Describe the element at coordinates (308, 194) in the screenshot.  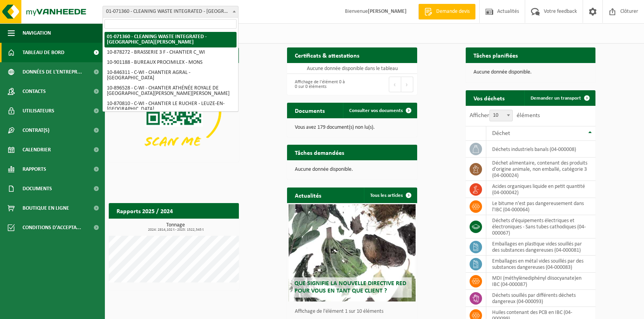
I see `h2: Actualités` at that location.